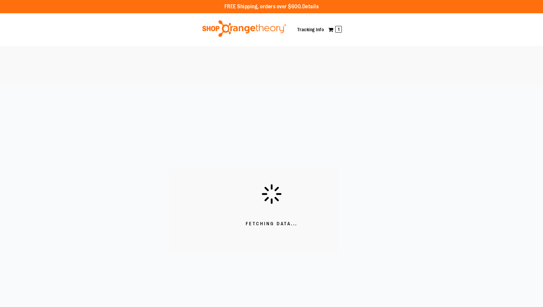 The height and width of the screenshot is (307, 543). Describe the element at coordinates (272, 224) in the screenshot. I see `span: Fetching Data...` at that location.